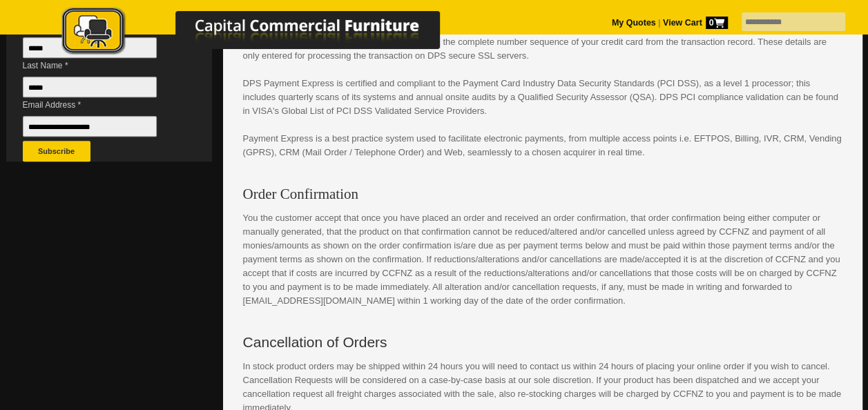  Describe the element at coordinates (693, 23) in the screenshot. I see `a: View Cart0` at that location.